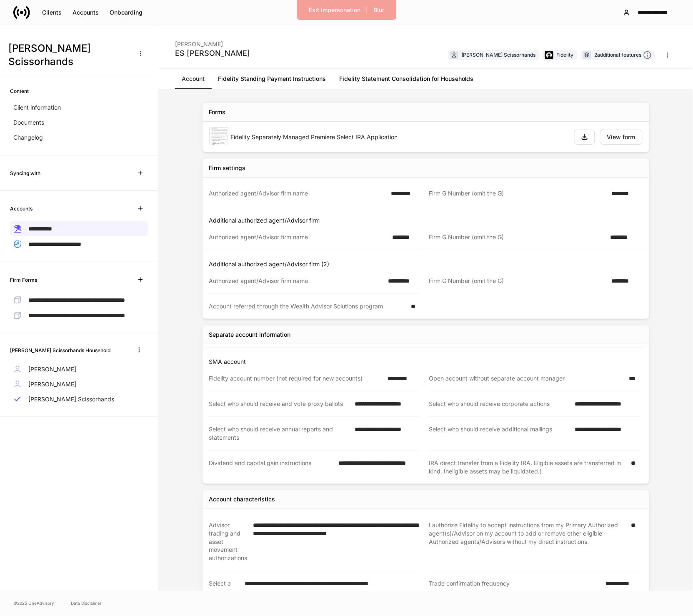 The width and height of the screenshot is (693, 616). Describe the element at coordinates (280, 433) in the screenshot. I see `div: Select who should receive annual reports and statements` at that location.